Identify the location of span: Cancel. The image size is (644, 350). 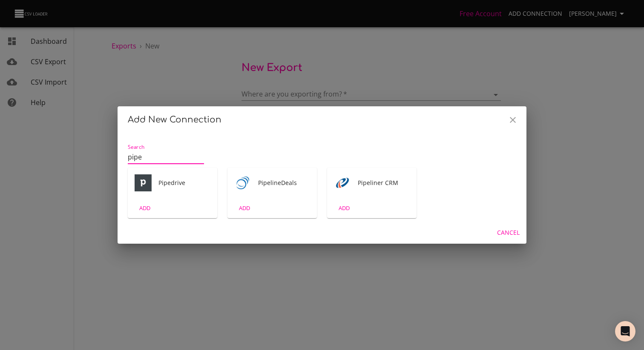
(508, 233).